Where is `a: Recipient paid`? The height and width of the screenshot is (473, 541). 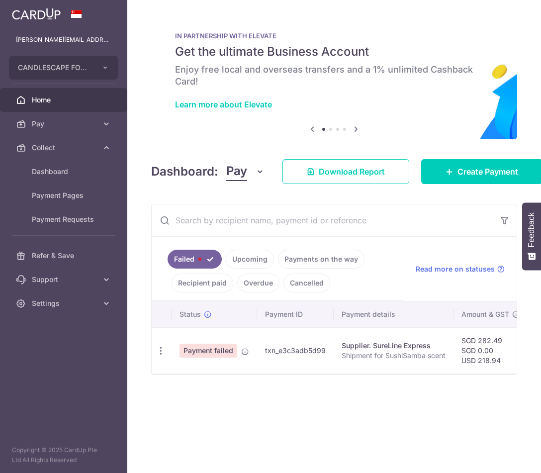 a: Recipient paid is located at coordinates (202, 283).